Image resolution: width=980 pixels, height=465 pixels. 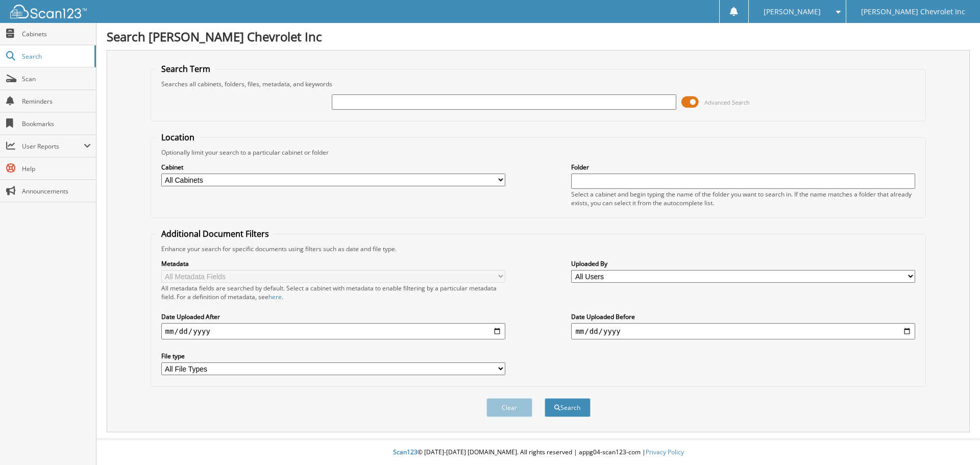 I want to click on span: Bookmarks, so click(x=56, y=123).